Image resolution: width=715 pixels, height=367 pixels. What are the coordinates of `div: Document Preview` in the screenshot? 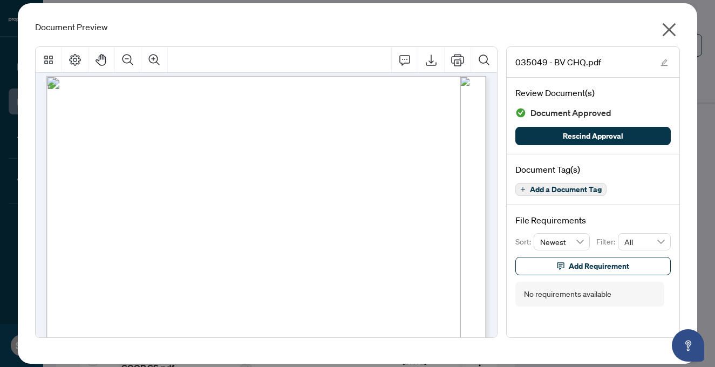 It's located at (357, 27).